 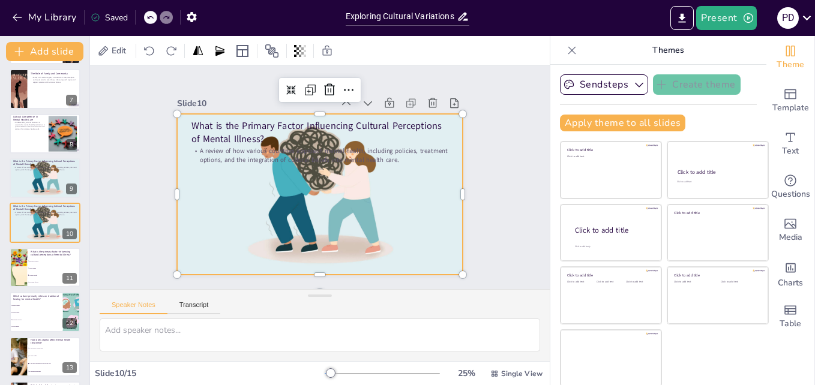 What do you see at coordinates (790, 187) in the screenshot?
I see `div: Get real-time input from your audience` at bounding box center [790, 187].